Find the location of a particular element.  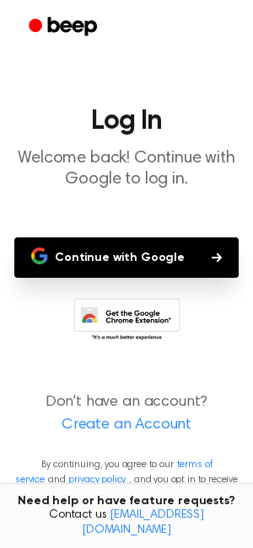

p: Welcome back! Continue with Google to log in. is located at coordinates (126, 169).